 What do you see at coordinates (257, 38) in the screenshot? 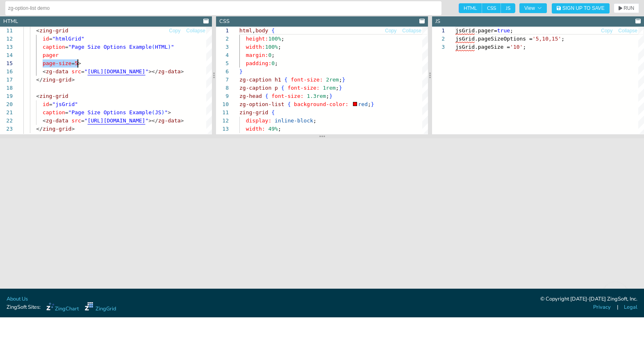
I see `span: height:` at bounding box center [257, 38].